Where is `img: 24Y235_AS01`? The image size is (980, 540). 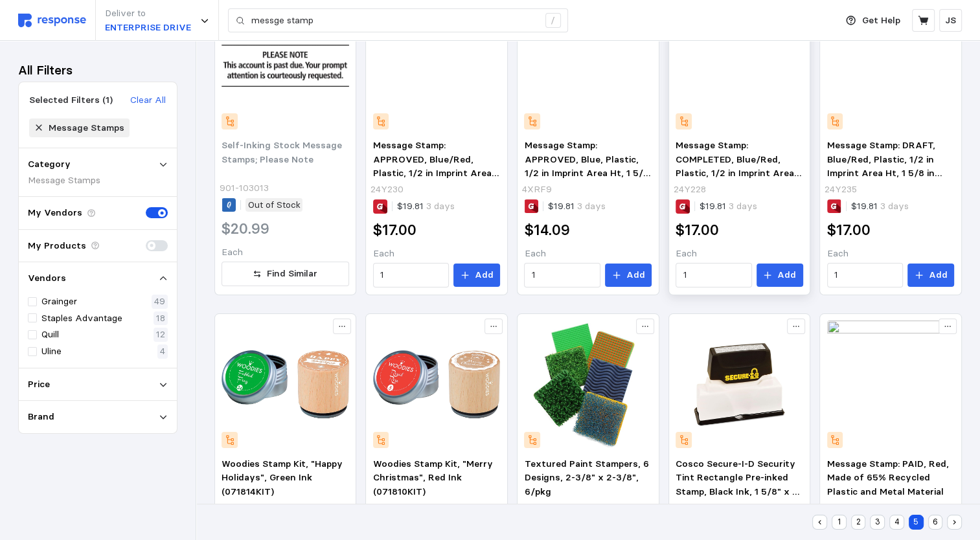 img: 24Y235_AS01 is located at coordinates (891, 65).